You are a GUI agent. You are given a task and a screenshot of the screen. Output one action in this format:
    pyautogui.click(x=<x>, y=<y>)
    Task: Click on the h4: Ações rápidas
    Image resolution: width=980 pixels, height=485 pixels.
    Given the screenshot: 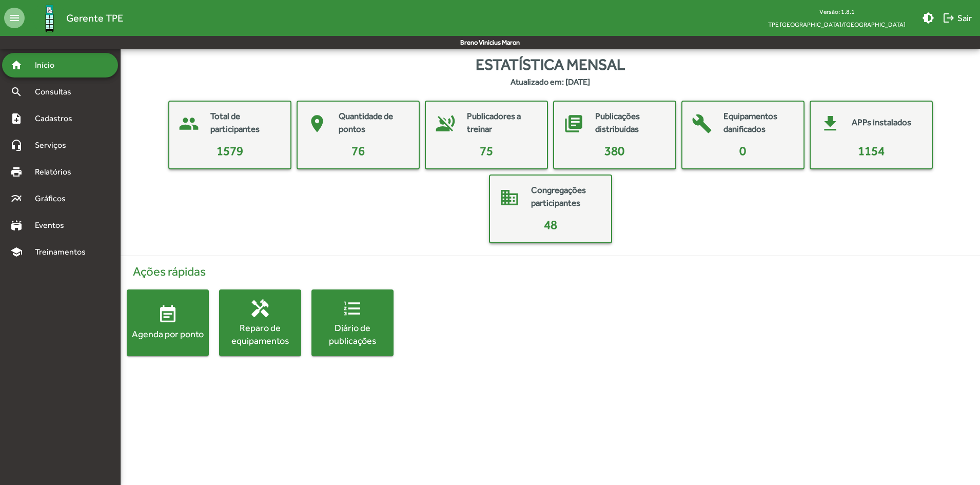 What is the action you would take?
    pyautogui.click(x=550, y=272)
    